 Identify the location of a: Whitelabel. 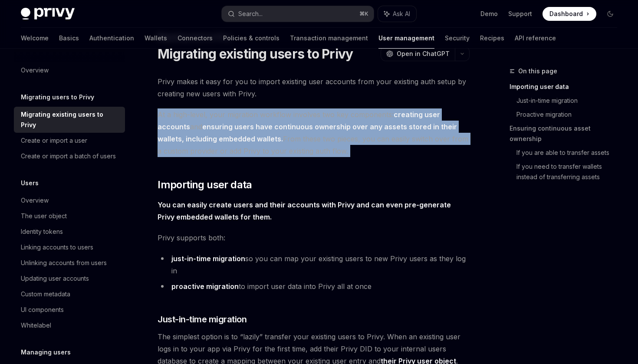
(69, 325).